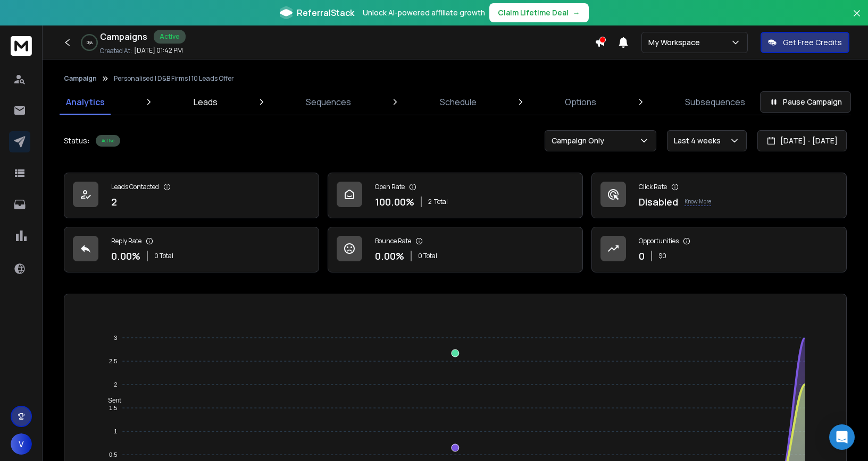 The height and width of the screenshot is (461, 868). I want to click on a: Subsequences, so click(715, 102).